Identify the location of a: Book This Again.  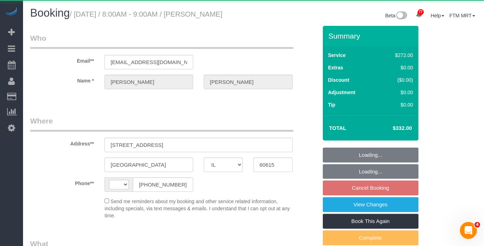
(371, 221).